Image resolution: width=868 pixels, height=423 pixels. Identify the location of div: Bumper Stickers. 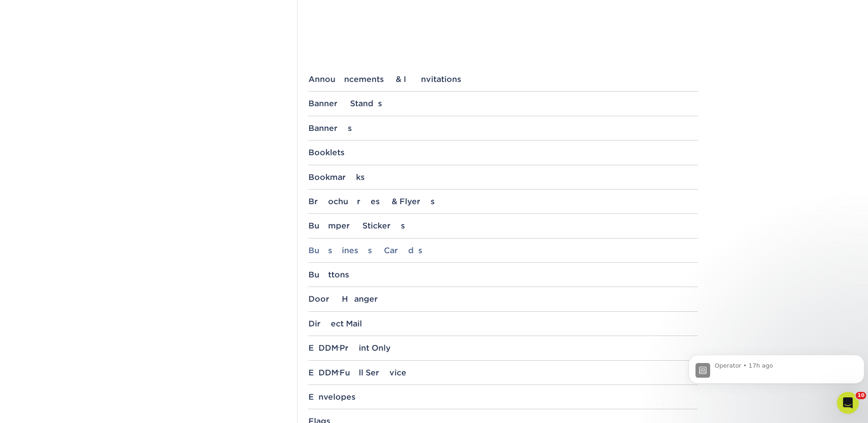
(503, 226).